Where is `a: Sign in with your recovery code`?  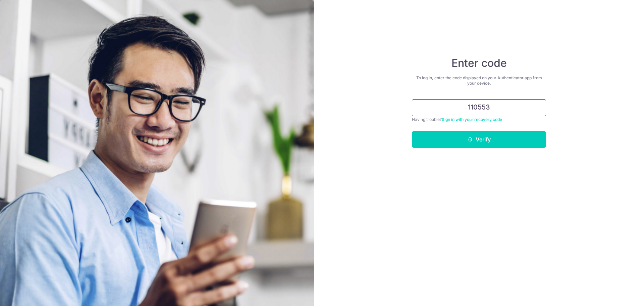 a: Sign in with your recovery code is located at coordinates (472, 119).